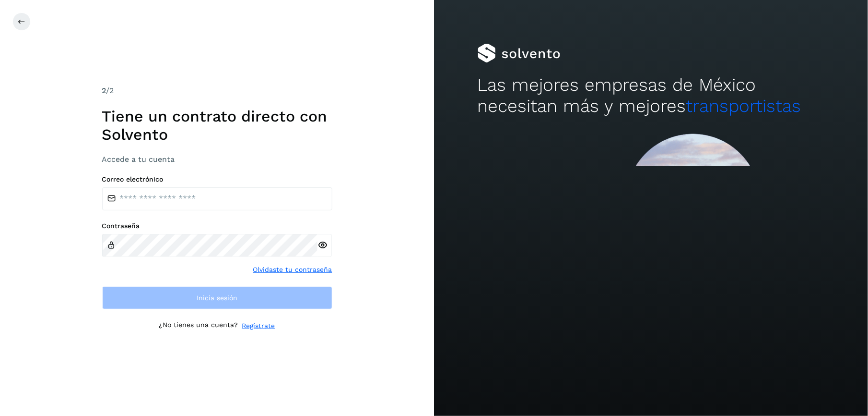  What do you see at coordinates (104, 91) in the screenshot?
I see `span: 2` at bounding box center [104, 91].